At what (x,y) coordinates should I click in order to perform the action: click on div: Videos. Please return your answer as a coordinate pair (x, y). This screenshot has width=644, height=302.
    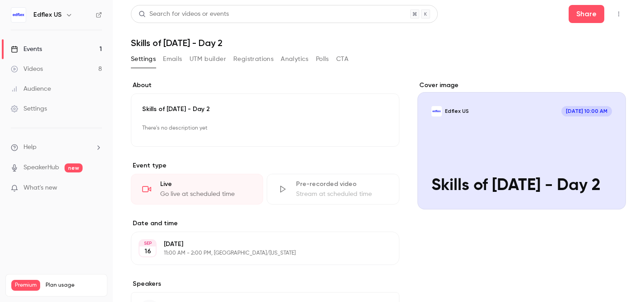
    Looking at the image, I should click on (27, 69).